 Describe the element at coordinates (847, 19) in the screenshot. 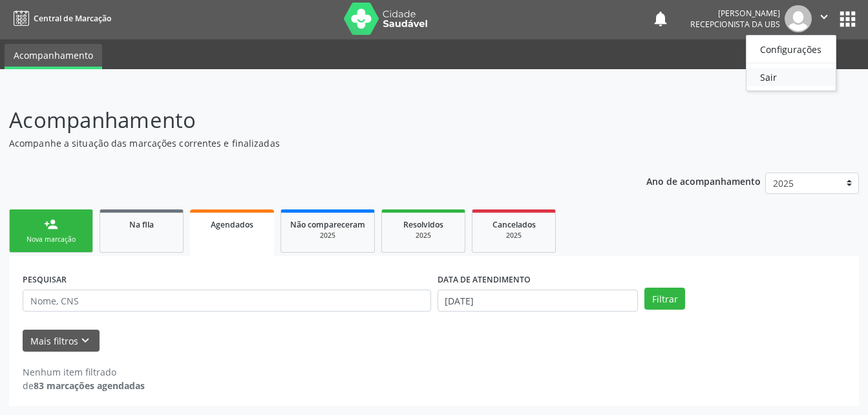

I see `button: apps` at that location.